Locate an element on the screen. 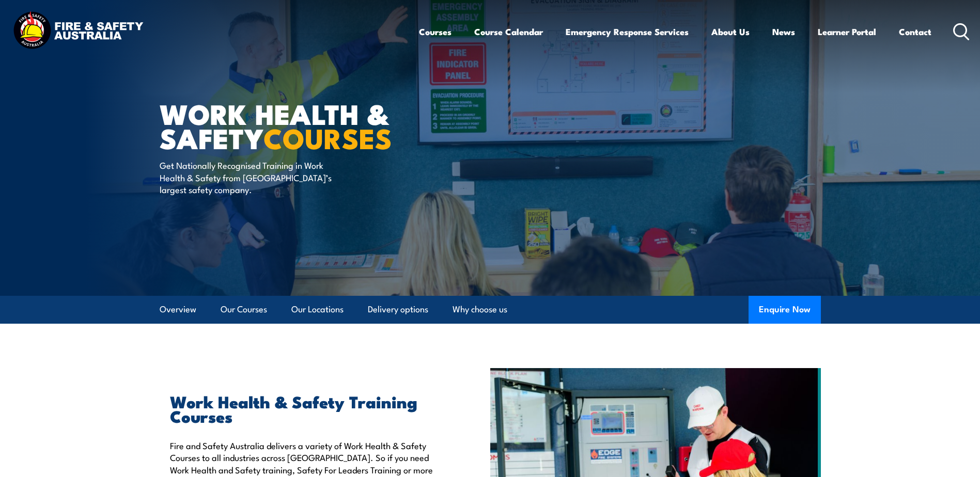 The image size is (980, 477). button: Enquire Now is located at coordinates (785, 310).